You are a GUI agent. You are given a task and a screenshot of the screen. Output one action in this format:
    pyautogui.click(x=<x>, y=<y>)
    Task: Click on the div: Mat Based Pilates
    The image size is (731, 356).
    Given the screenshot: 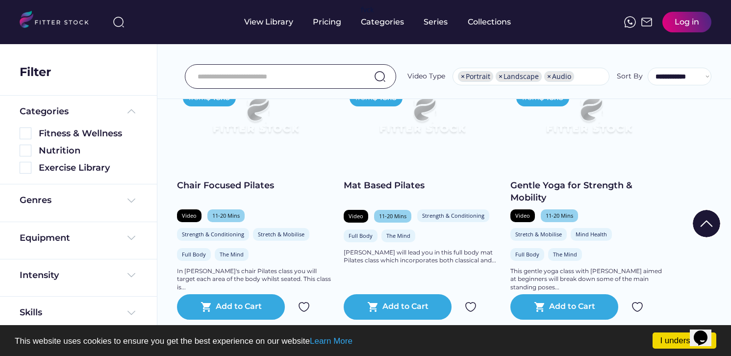 What is the action you would take?
    pyautogui.click(x=422, y=185)
    